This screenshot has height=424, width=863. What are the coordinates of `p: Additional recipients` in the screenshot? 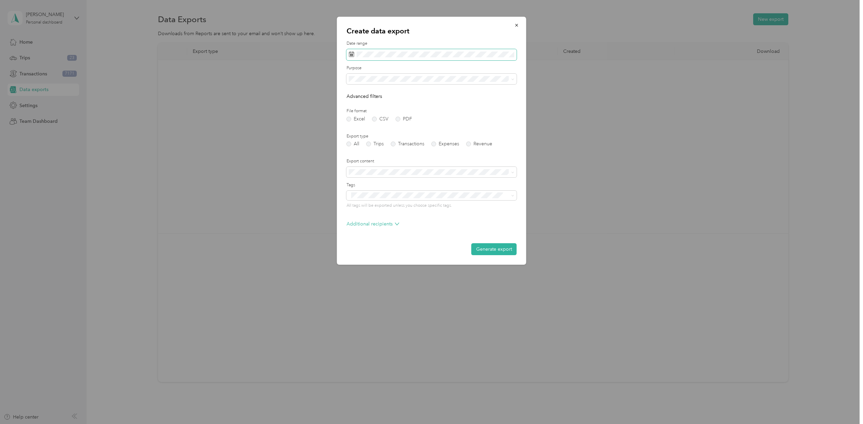 It's located at (373, 224).